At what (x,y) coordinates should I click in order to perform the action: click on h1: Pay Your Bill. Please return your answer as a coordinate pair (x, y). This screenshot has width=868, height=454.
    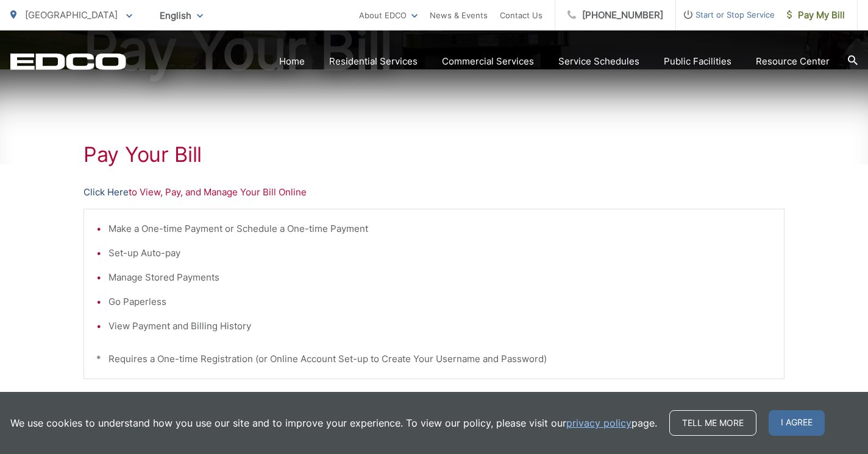
    Looking at the image, I should click on (434, 154).